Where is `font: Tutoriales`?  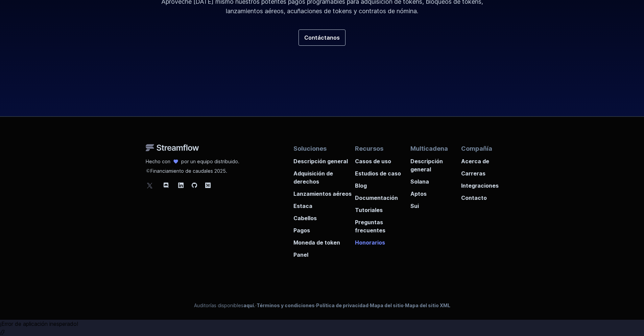 font: Tutoriales is located at coordinates (369, 210).